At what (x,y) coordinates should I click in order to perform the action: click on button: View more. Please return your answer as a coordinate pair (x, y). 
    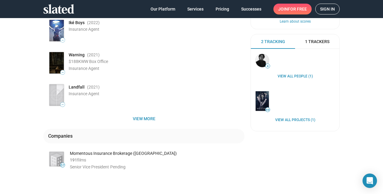
    Looking at the image, I should click on (144, 119).